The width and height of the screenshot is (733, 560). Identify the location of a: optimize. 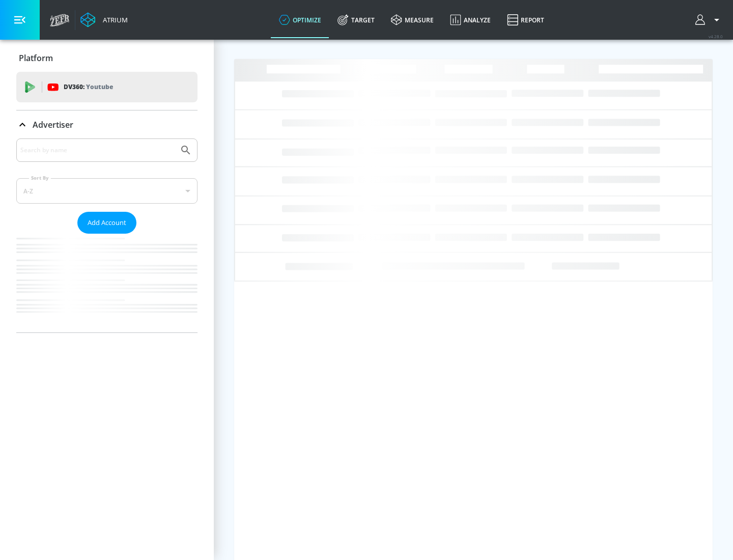
(300, 20).